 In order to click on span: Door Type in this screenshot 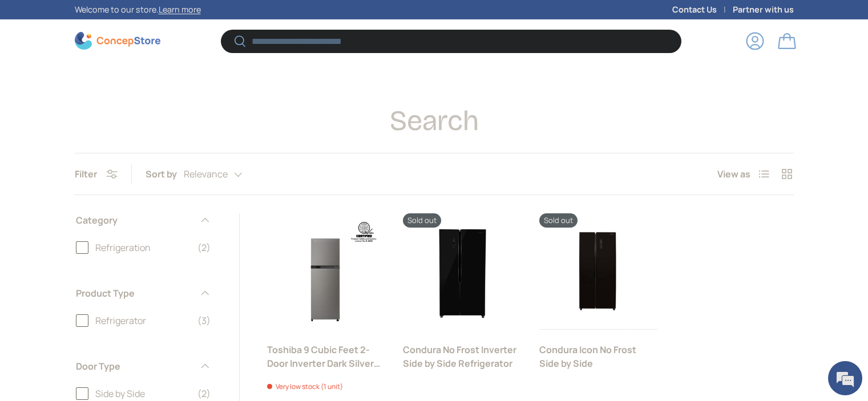, I will do `click(134, 366)`.